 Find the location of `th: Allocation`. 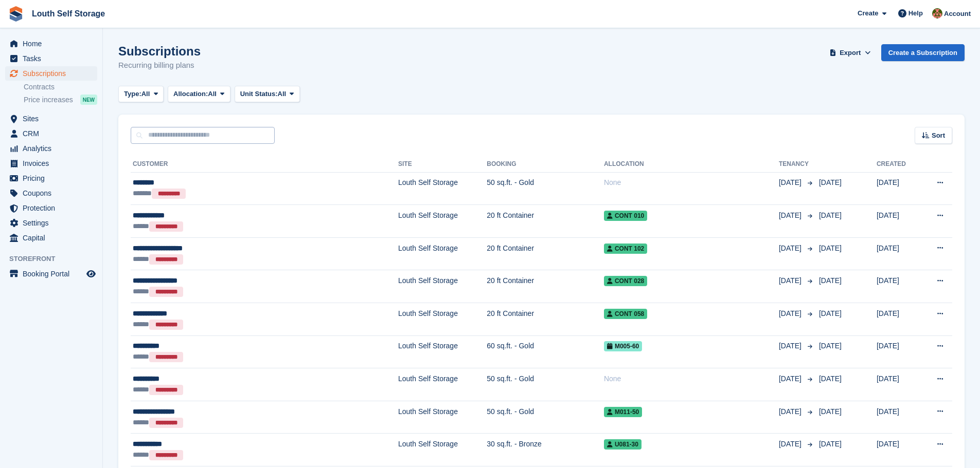

th: Allocation is located at coordinates (691, 165).